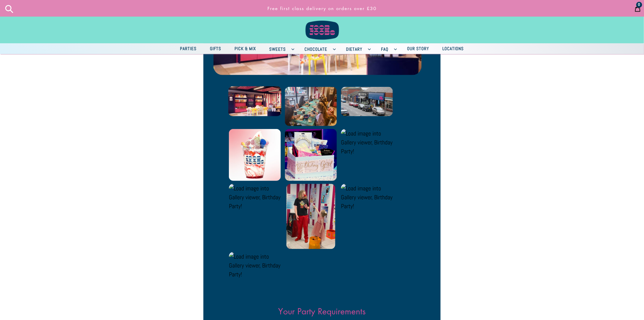 Image resolution: width=644 pixels, height=320 pixels. What do you see at coordinates (385, 49) in the screenshot?
I see `span: FAQ` at bounding box center [385, 49].